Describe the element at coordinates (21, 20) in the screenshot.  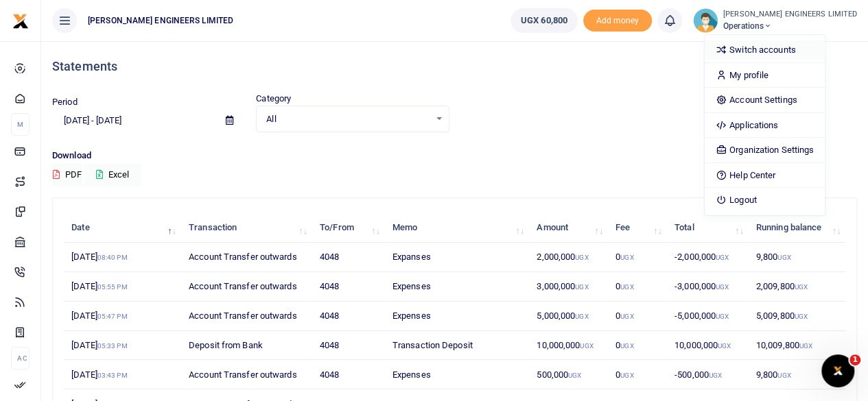
I see `a: logo-small logo-large logo-large` at that location.